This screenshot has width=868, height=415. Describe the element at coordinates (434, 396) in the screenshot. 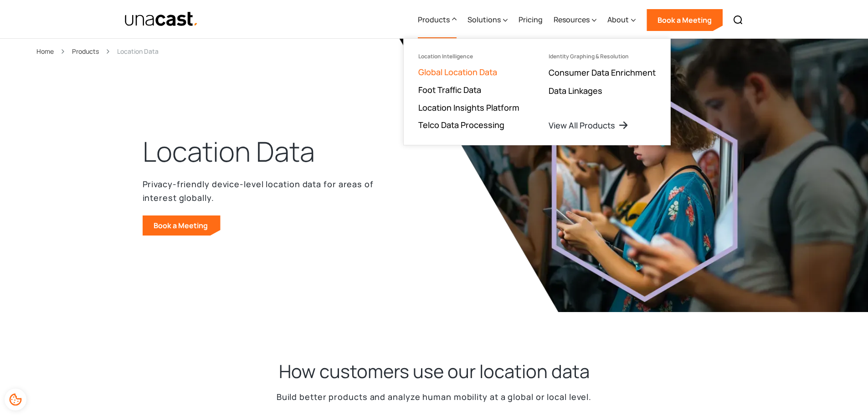

I see `p: Build better products and analyze human mobility at a global or local level.` at that location.